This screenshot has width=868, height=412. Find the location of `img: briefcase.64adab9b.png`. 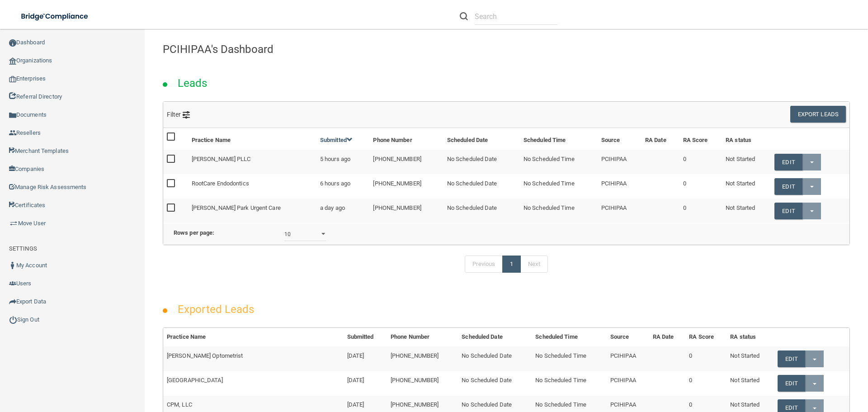

img: briefcase.64adab9b.png is located at coordinates (14, 224).